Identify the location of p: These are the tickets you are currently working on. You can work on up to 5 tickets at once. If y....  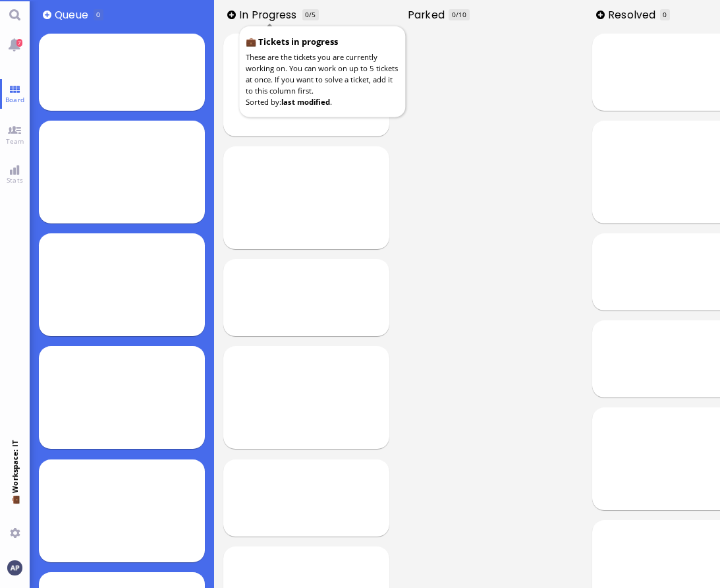
(322, 73).